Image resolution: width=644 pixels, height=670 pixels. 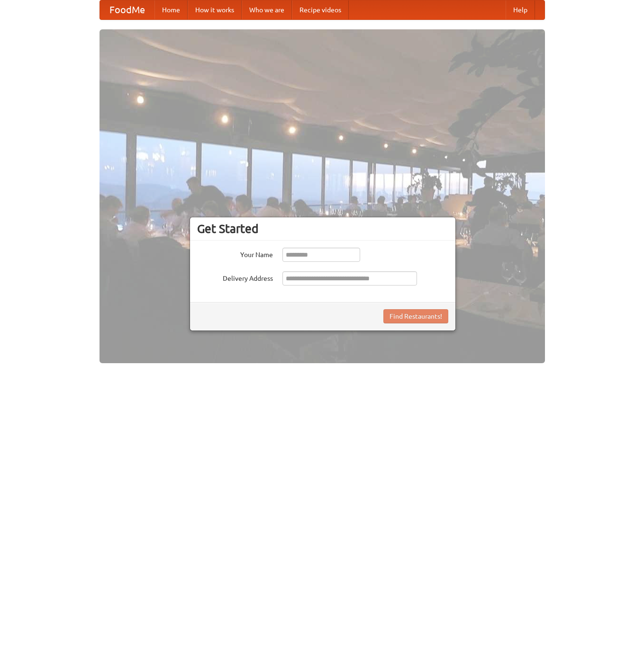 I want to click on a: How it works, so click(x=215, y=10).